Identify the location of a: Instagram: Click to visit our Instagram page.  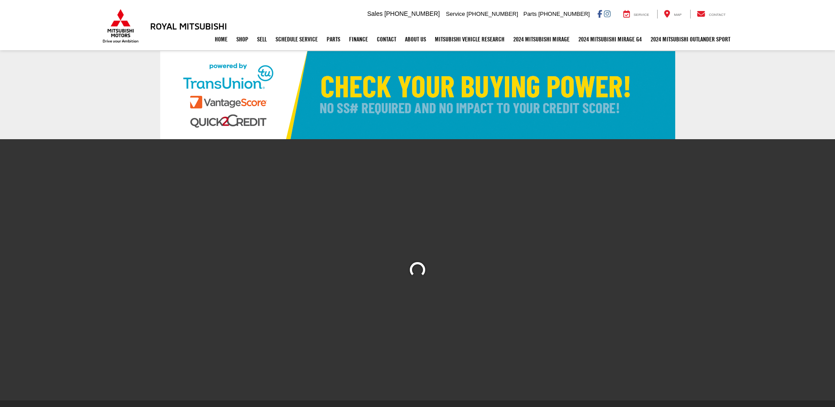
(607, 14).